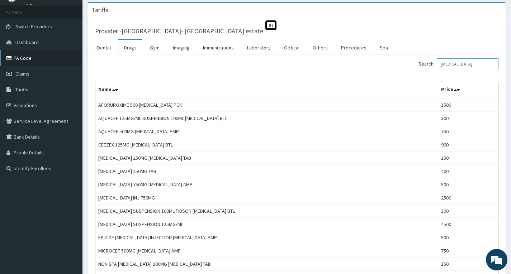 The image size is (511, 274). What do you see at coordinates (126, 12) in the screenshot?
I see `div: Minimize live chat window` at bounding box center [126, 12].